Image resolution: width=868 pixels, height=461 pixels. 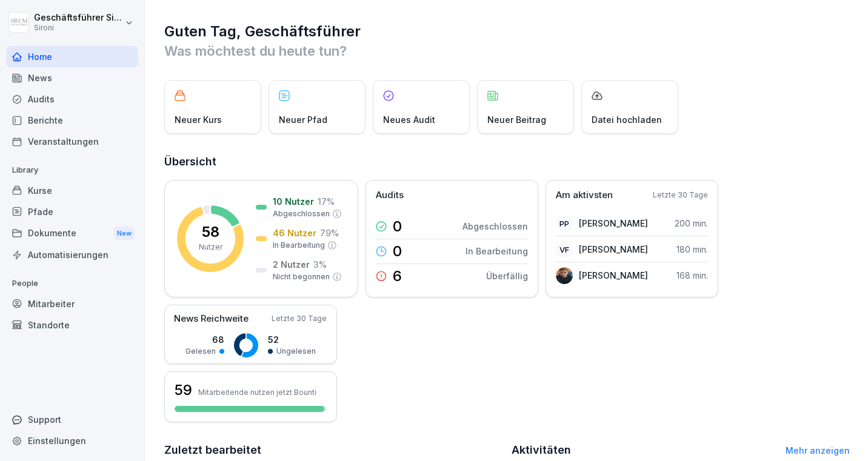 I want to click on p: Neuer Beitrag, so click(x=516, y=120).